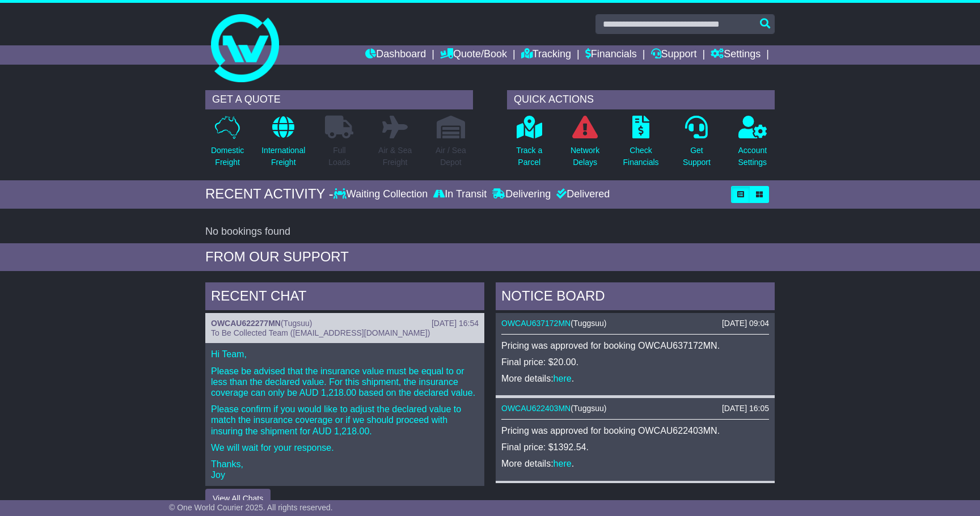 This screenshot has height=516, width=980. Describe the element at coordinates (340, 157) in the screenshot. I see `p: Full Loads` at that location.